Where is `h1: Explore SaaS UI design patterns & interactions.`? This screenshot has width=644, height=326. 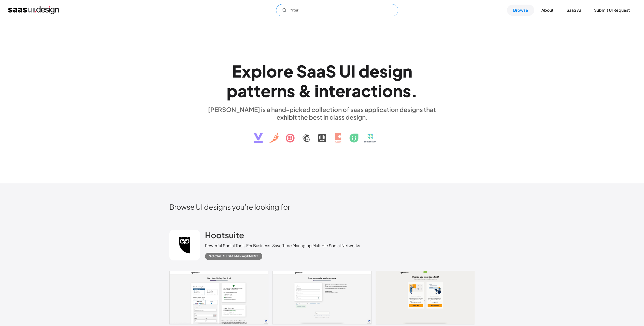 h1: Explore SaaS UI design patterns & interactions. is located at coordinates (322, 81).